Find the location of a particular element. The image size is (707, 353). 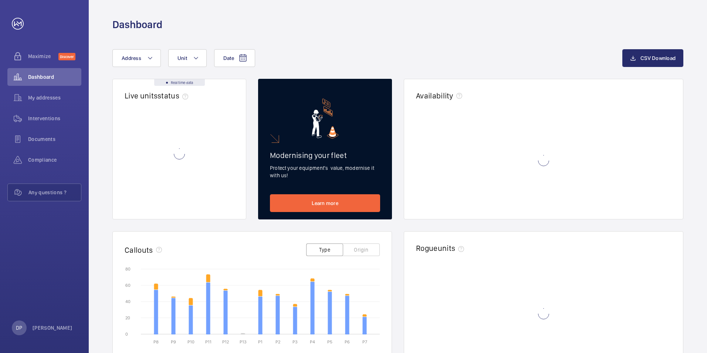

text: P11 is located at coordinates (208, 341).